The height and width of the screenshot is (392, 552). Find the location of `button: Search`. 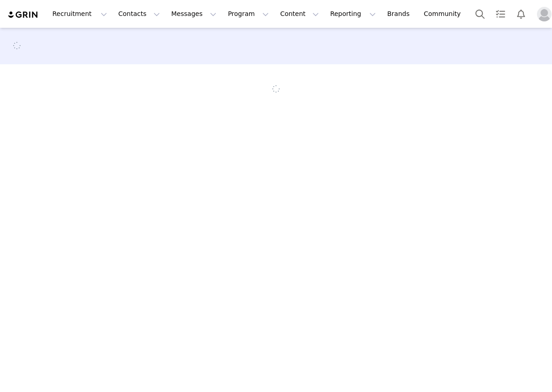

button: Search is located at coordinates (480, 13).